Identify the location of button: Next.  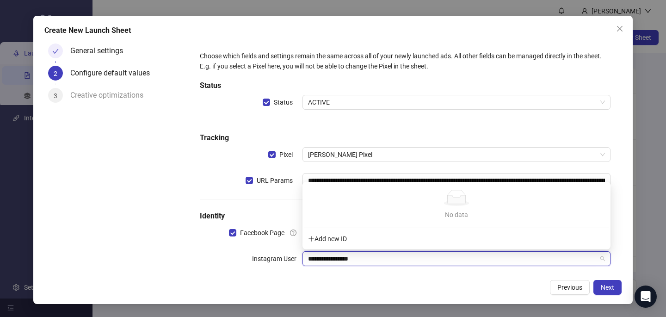
(608, 287).